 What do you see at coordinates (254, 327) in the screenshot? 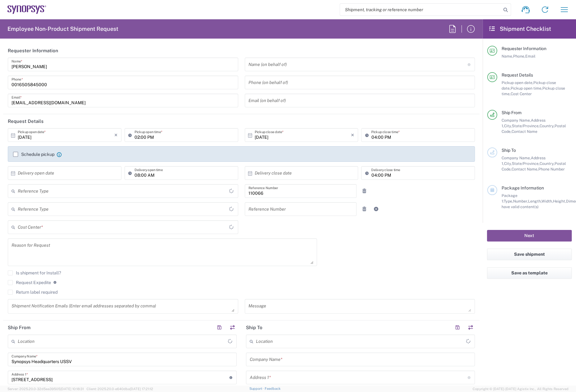
I see `h2: Ship To` at bounding box center [254, 327].